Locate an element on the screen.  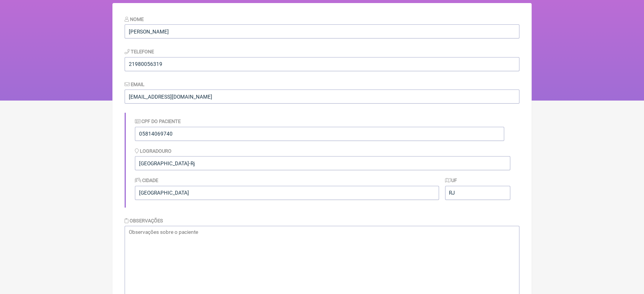
label: UF is located at coordinates (451, 180).